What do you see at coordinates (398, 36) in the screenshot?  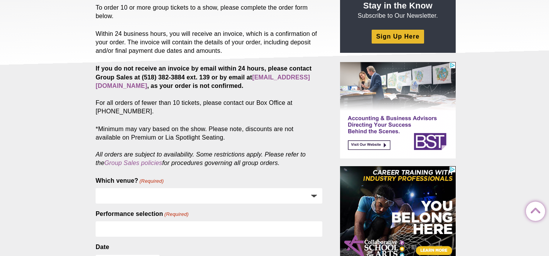 I see `a: Sign Up Here` at bounding box center [398, 36].